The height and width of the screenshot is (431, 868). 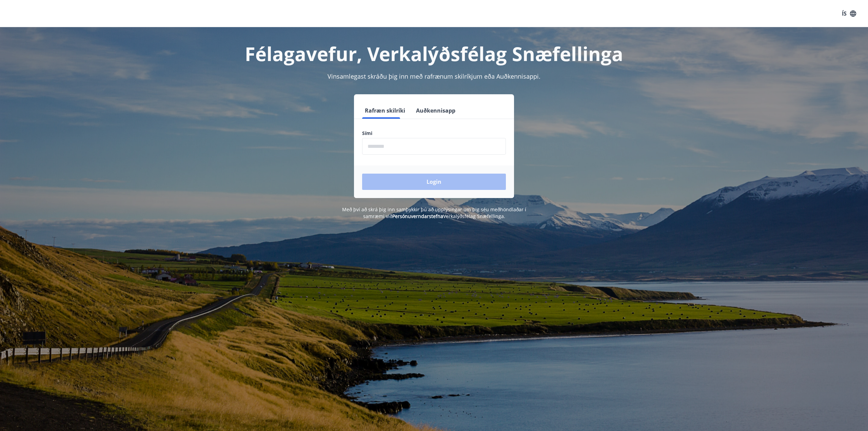 I want to click on label: Sími, so click(x=434, y=133).